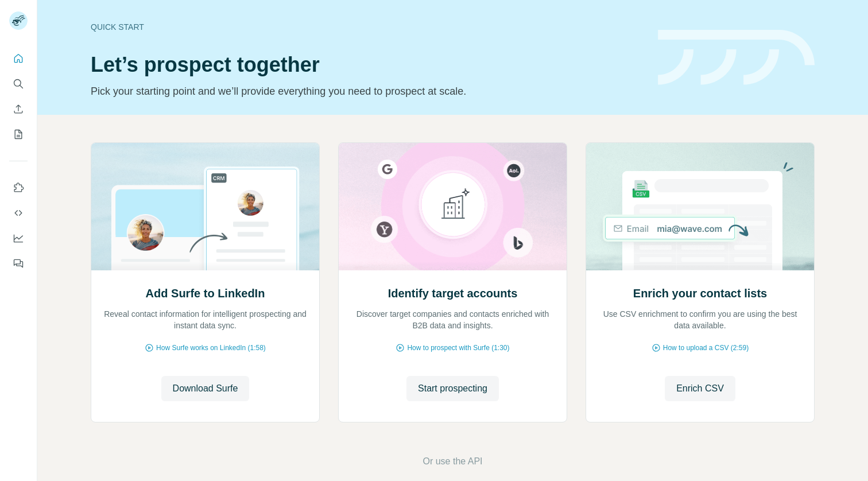 Image resolution: width=868 pixels, height=481 pixels. Describe the element at coordinates (700, 206) in the screenshot. I see `img: Enrich your contact lists` at that location.